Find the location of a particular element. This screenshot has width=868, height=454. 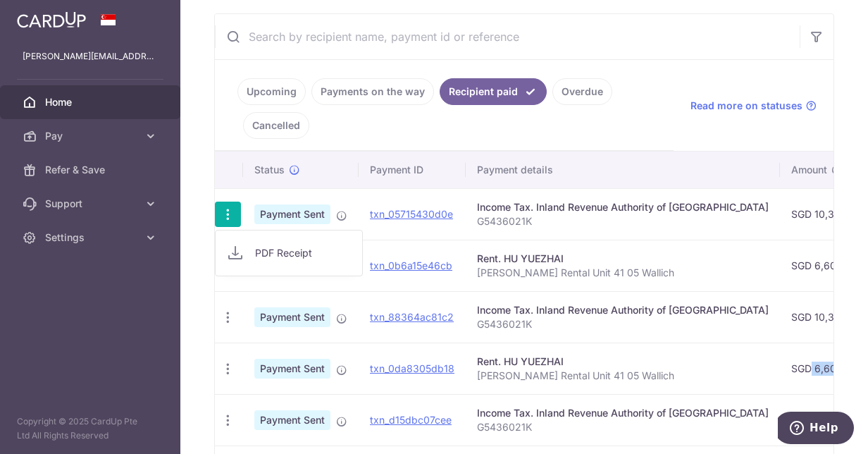

th: Payment ID is located at coordinates (412, 170).